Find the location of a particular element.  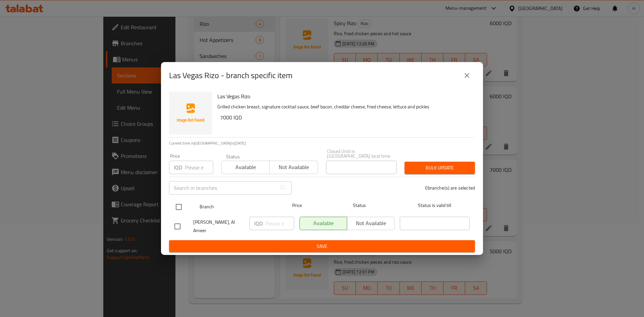

span: Available is located at coordinates (246, 167).